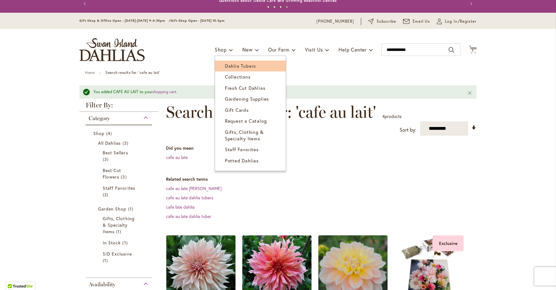 Image resolution: width=556 pixels, height=290 pixels. What do you see at coordinates (99, 118) in the screenshot?
I see `span: Category` at bounding box center [99, 118].